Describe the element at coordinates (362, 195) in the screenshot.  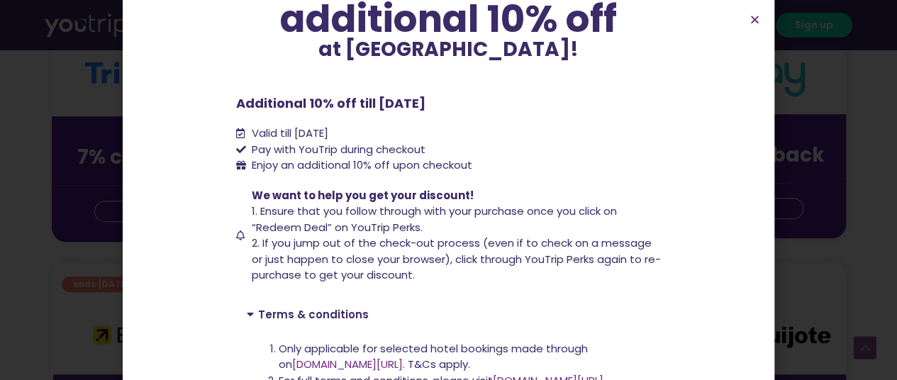
I see `span: We want to help you get your discount!` at that location.